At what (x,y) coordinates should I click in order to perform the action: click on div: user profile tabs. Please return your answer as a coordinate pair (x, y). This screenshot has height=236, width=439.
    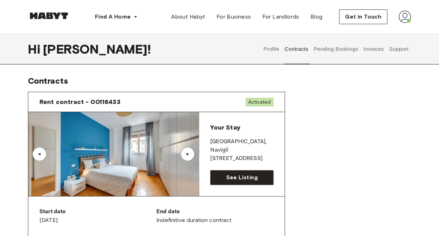
    Looking at the image, I should click on (336, 49).